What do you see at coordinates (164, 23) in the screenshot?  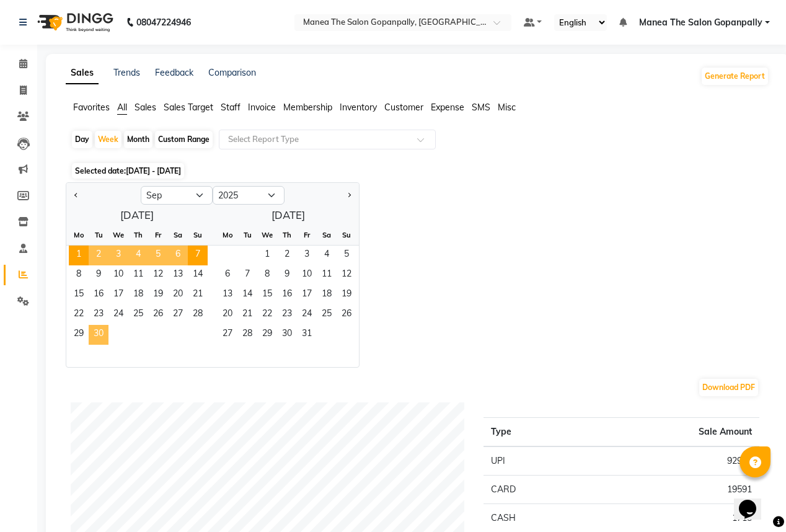 I see `b: 08047224946` at bounding box center [164, 23].